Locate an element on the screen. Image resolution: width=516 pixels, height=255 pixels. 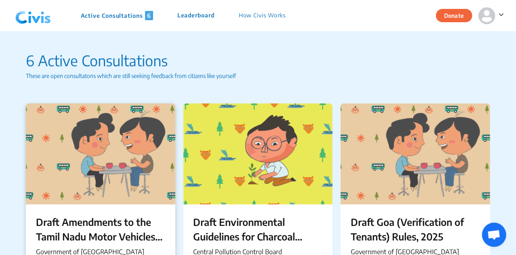
div: Open chat is located at coordinates (495, 235).